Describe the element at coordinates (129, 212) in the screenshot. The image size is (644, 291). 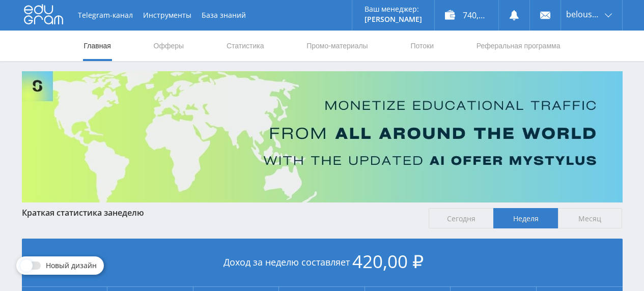
I see `span: неделю` at that location.